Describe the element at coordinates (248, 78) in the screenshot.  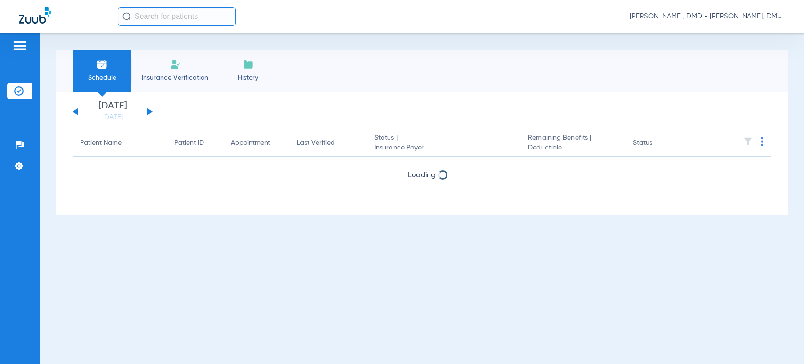
I see `span: History` at that location.